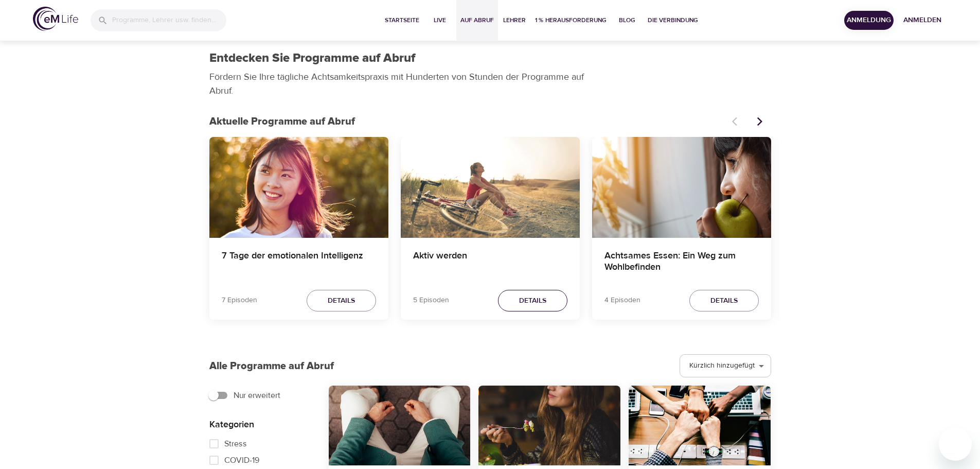 The height and width of the screenshot is (469, 980). Describe the element at coordinates (622, 300) in the screenshot. I see `p: 4 Episoden` at that location.